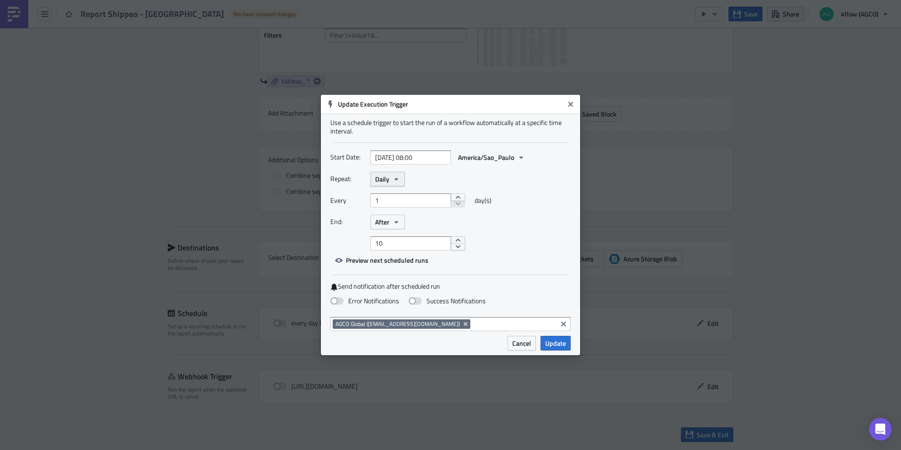 Image resolution: width=901 pixels, height=450 pixels. I want to click on label: Repeat:, so click(348, 179).